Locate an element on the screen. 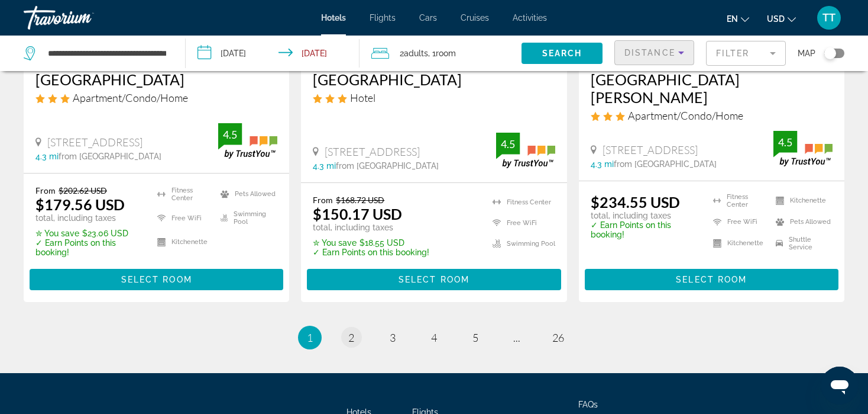 This screenshot has height=414, width=868. del: $168.72 USD is located at coordinates (360, 199).